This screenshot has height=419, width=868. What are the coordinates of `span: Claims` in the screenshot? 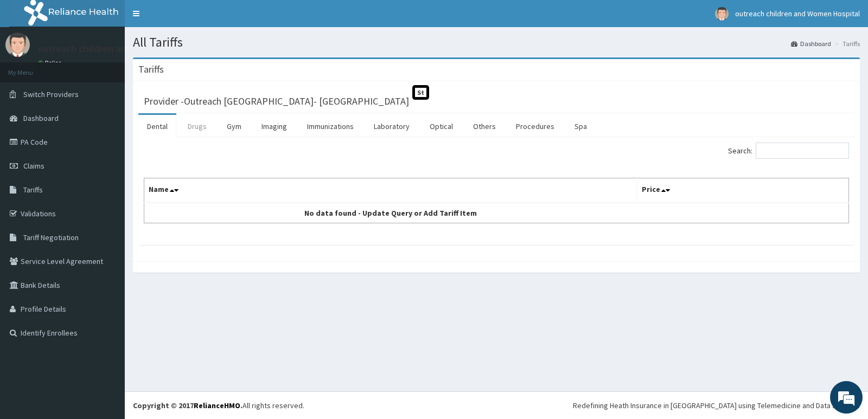 It's located at (33, 166).